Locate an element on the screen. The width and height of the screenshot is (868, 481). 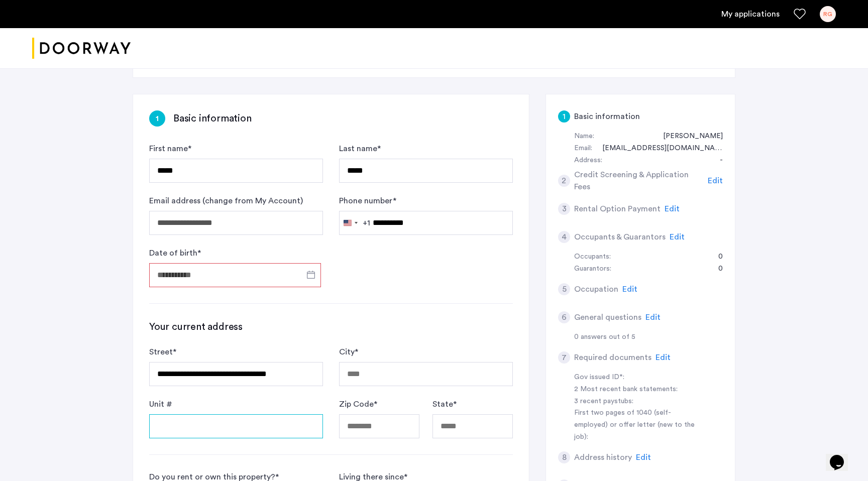
label: Email address (change from My Account) is located at coordinates (226, 201).